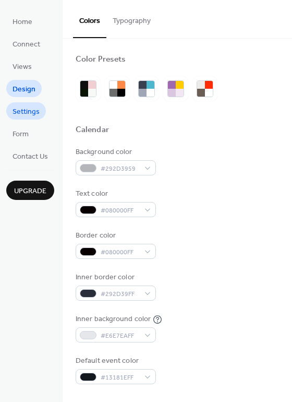 The height and width of the screenshot is (402, 292). I want to click on div: Default event color, so click(115, 360).